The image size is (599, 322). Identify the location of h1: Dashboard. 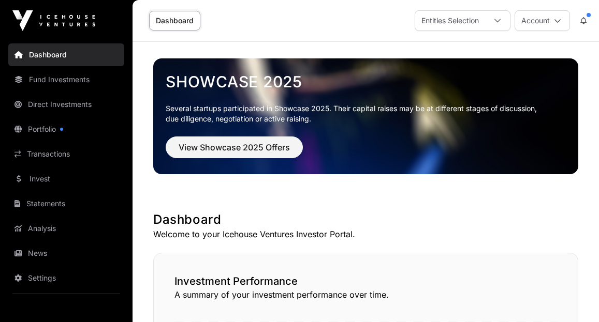
(365, 220).